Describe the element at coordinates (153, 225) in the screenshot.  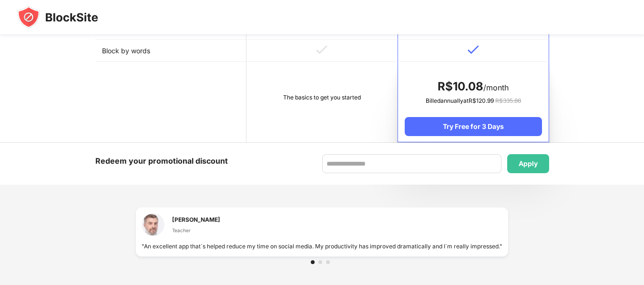
I see `img: testimonial-1.jpg` at that location.